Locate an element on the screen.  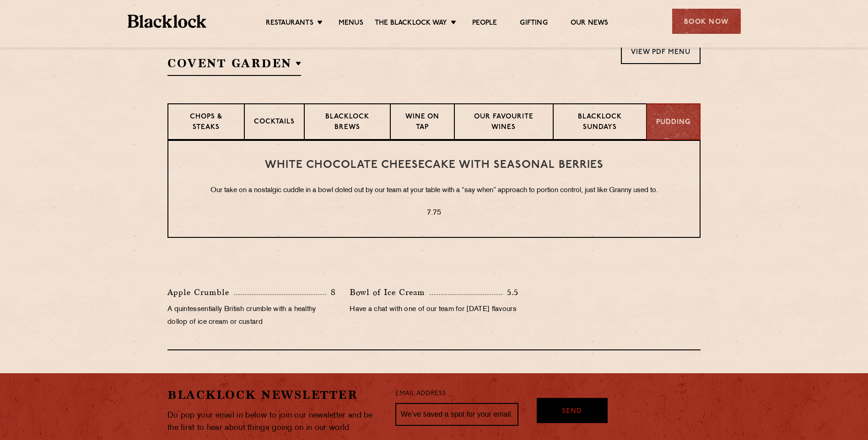
p: 8 is located at coordinates (331, 292).